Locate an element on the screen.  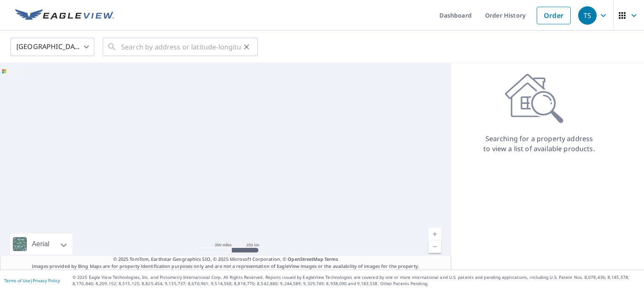
a: Terms of Use is located at coordinates (17, 280).